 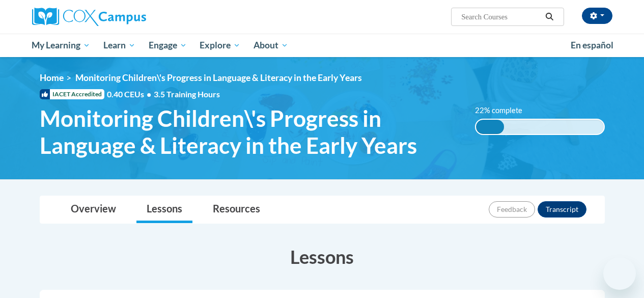 What do you see at coordinates (592, 45) in the screenshot?
I see `span: En español` at bounding box center [592, 45].